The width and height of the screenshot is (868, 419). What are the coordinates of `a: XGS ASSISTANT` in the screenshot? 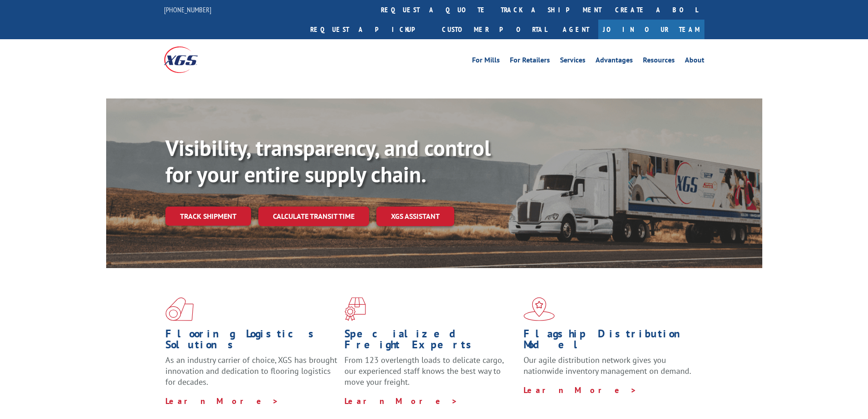 It's located at (415, 216).